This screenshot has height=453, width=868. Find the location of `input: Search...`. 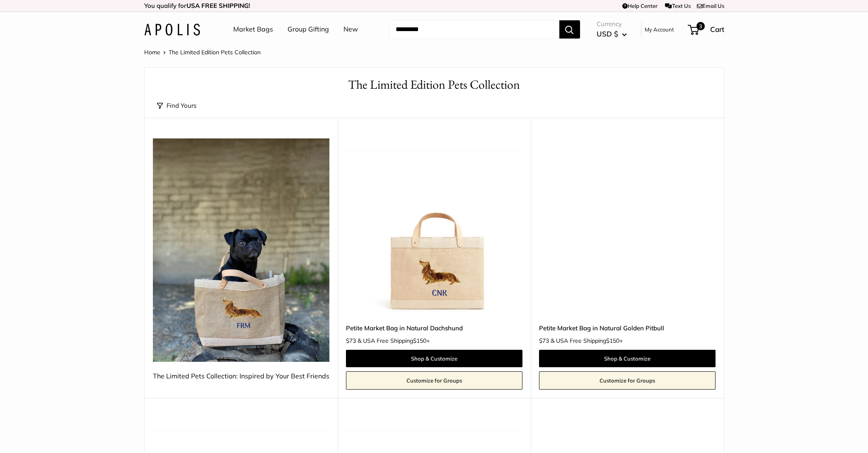

input: Search... is located at coordinates (474, 29).